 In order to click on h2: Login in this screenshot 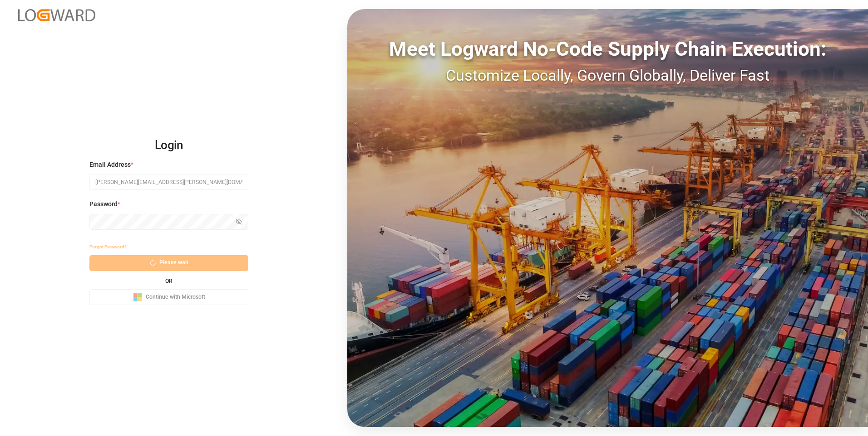, I will do `click(169, 146)`.